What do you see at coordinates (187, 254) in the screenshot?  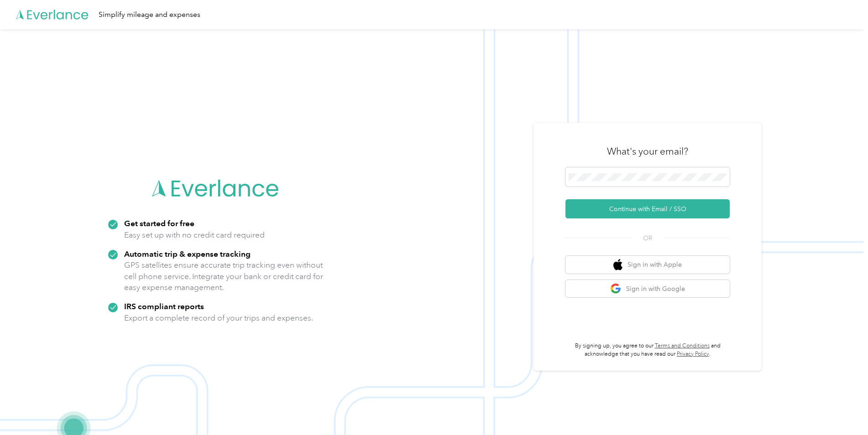 I see `strong: Automatic trip & expense tracking` at bounding box center [187, 254].